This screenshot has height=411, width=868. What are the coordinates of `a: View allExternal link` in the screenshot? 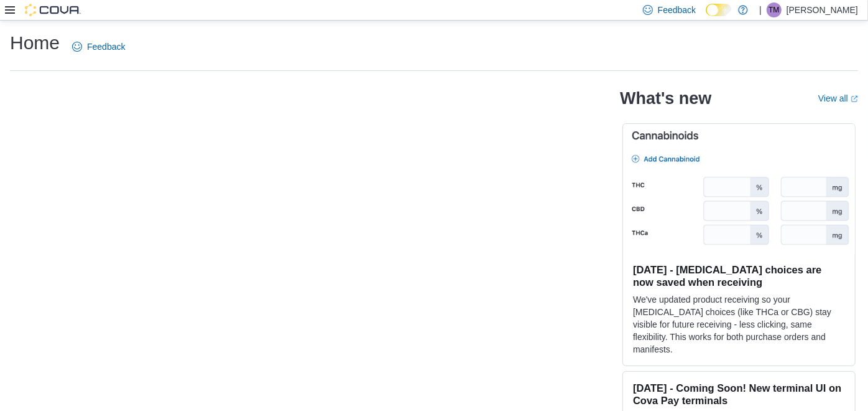 It's located at (838, 99).